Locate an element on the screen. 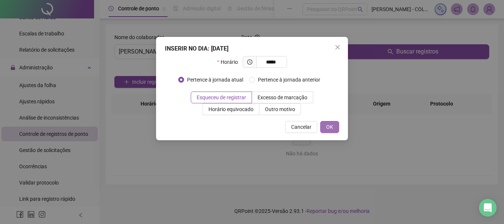  button: Cancelar is located at coordinates (301, 127).